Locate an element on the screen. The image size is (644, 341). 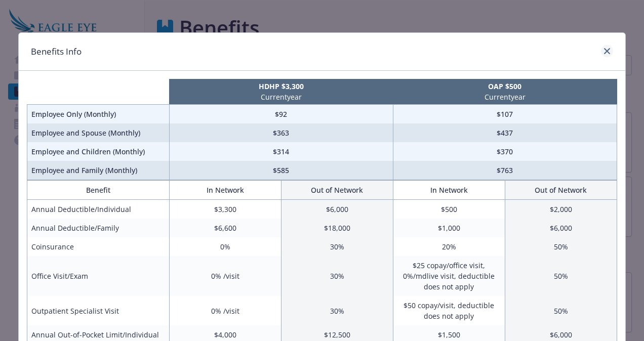
td: $437 is located at coordinates (505, 133).